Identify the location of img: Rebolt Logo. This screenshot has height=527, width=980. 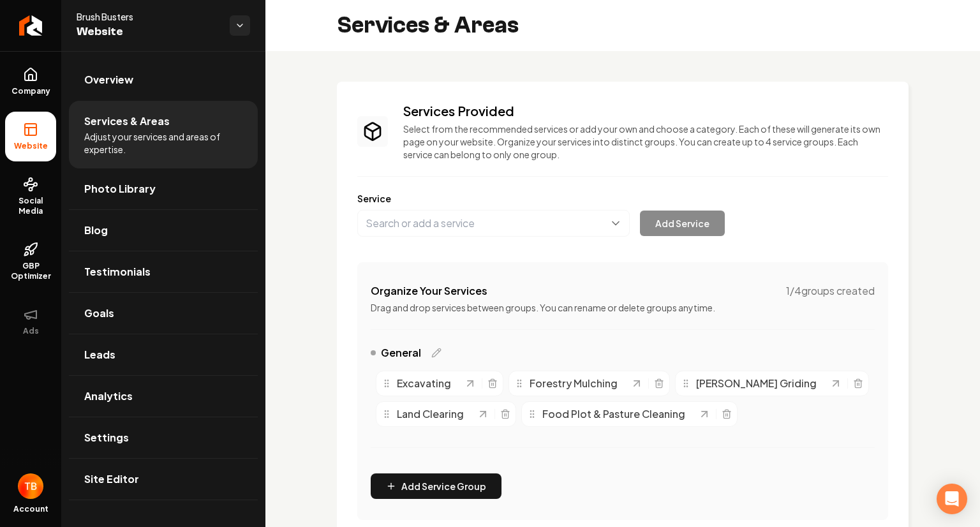
(30, 26).